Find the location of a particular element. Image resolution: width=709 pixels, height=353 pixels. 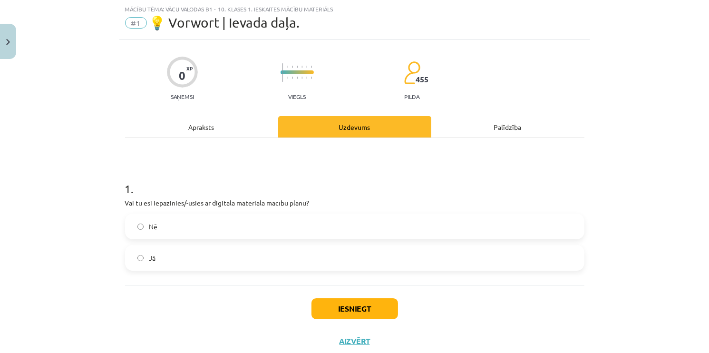

p: Saņemsi is located at coordinates (182, 96).